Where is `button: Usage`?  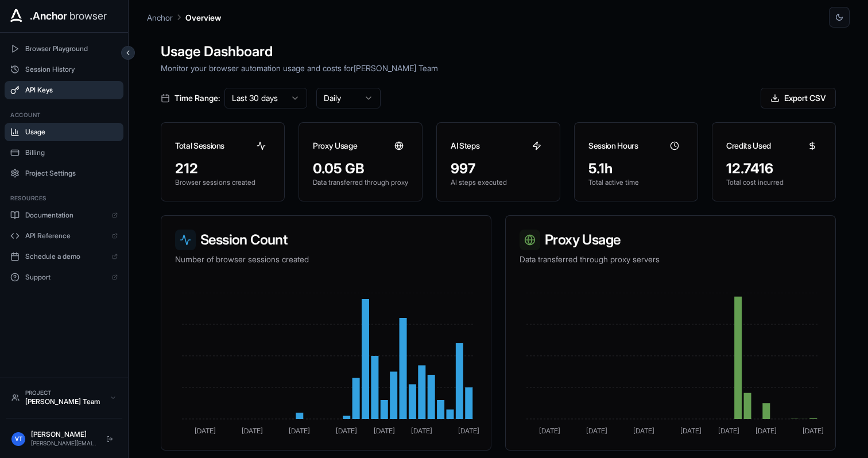
button: Usage is located at coordinates (64, 132).